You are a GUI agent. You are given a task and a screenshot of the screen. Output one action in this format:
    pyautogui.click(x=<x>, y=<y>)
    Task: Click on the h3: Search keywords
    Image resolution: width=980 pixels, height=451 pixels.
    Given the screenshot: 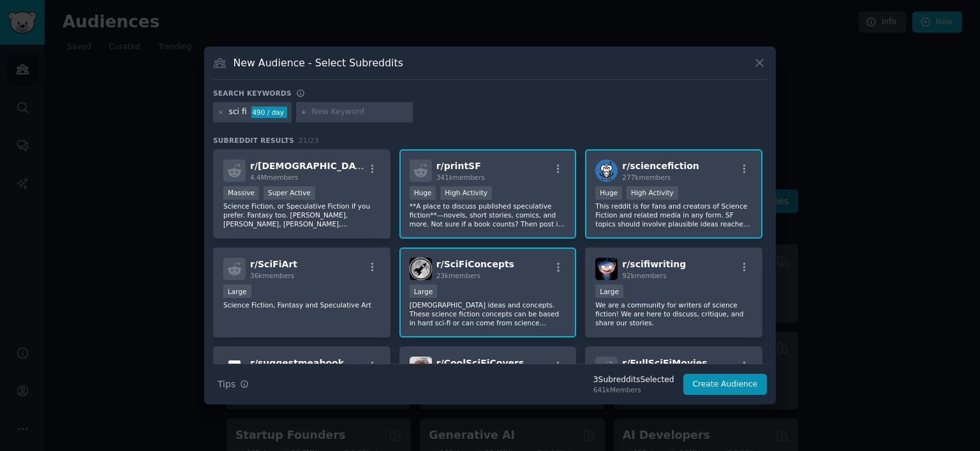 What is the action you would take?
    pyautogui.click(x=252, y=93)
    